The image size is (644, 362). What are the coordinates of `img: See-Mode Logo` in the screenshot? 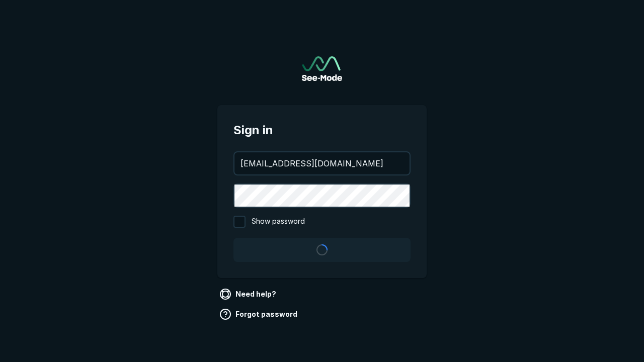 It's located at (322, 68).